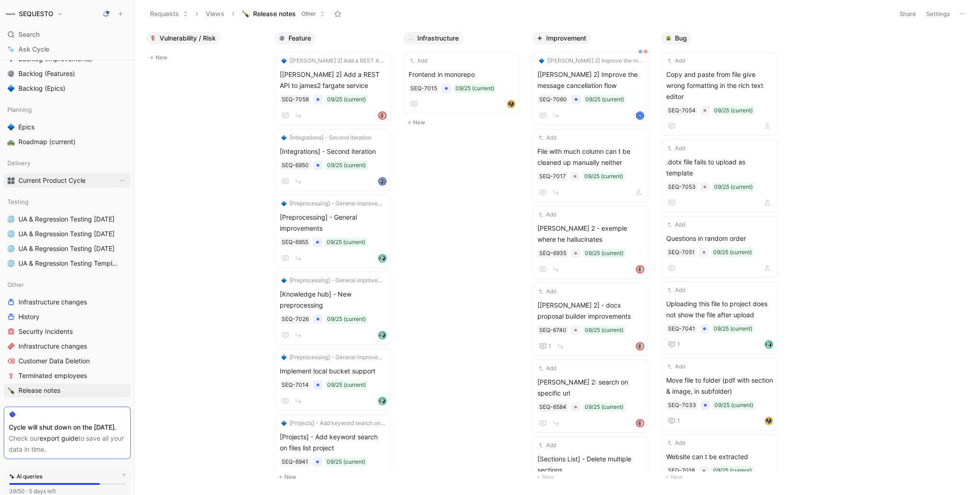  What do you see at coordinates (54, 361) in the screenshot?
I see `span: Customer Data Deletion` at bounding box center [54, 361].